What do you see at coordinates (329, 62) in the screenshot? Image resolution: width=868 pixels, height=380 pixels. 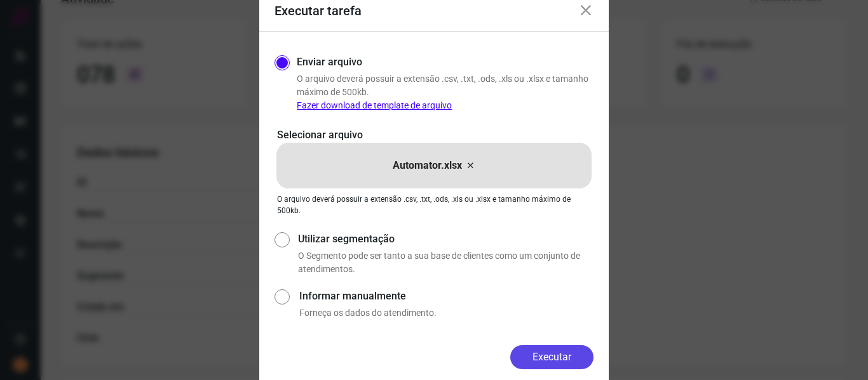 I see `label: Enviar arquivo` at bounding box center [329, 62].